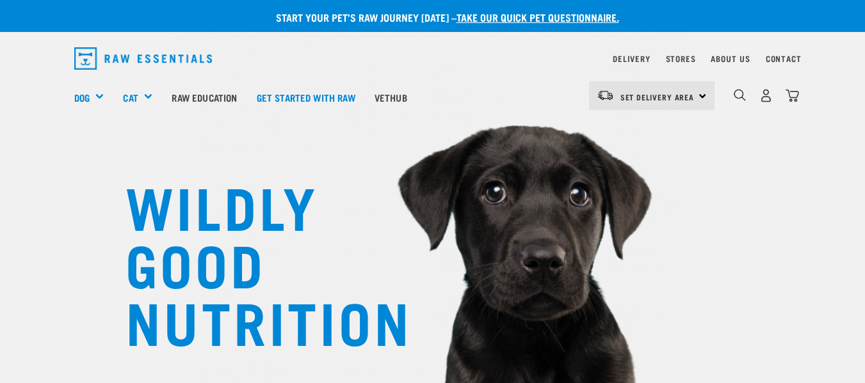 Image resolution: width=865 pixels, height=383 pixels. Describe the element at coordinates (657, 97) in the screenshot. I see `span: Set Delivery Area` at that location.